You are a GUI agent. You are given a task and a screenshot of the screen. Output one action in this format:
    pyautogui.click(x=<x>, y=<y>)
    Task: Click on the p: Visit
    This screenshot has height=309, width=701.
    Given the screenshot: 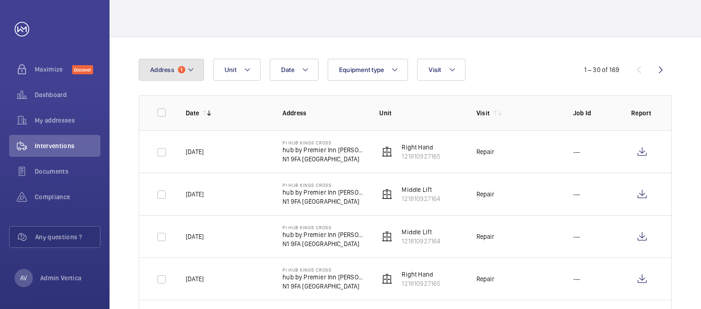 What is the action you would take?
    pyautogui.click(x=483, y=113)
    